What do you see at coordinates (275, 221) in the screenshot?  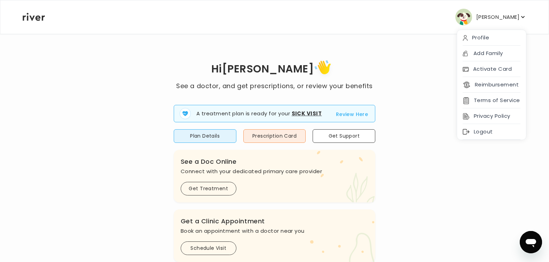 I see `h3: Get a Clinic Appointment` at bounding box center [275, 221].